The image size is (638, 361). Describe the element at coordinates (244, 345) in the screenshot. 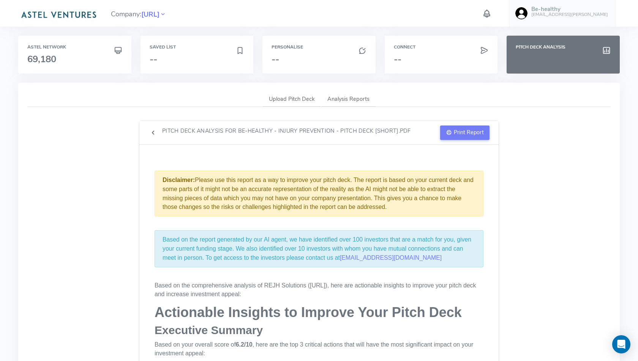

I see `strong: 6.2/10` at that location.